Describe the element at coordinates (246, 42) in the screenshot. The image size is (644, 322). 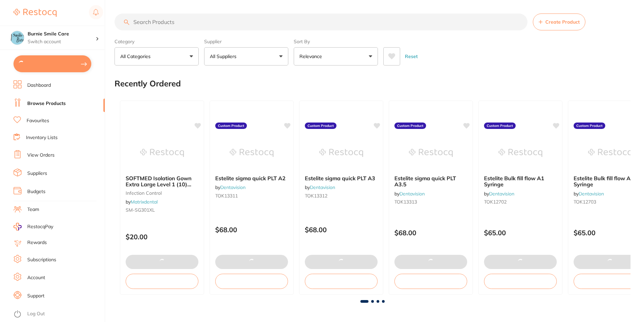
I see `label: Supplier` at that location.